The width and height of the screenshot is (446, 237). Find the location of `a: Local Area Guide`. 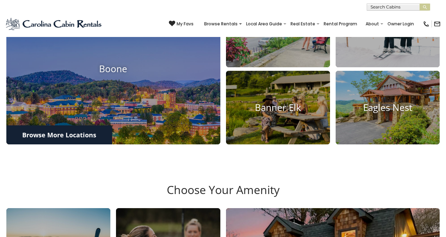

a: Local Area Guide is located at coordinates (264, 24).